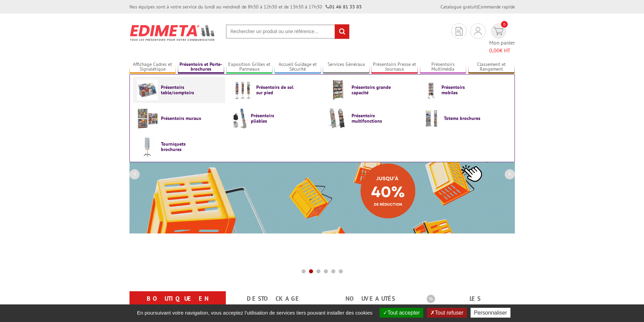 The height and width of the screenshot is (322, 644). I want to click on a: Affichage Cadres et Signalétique, so click(153, 67).